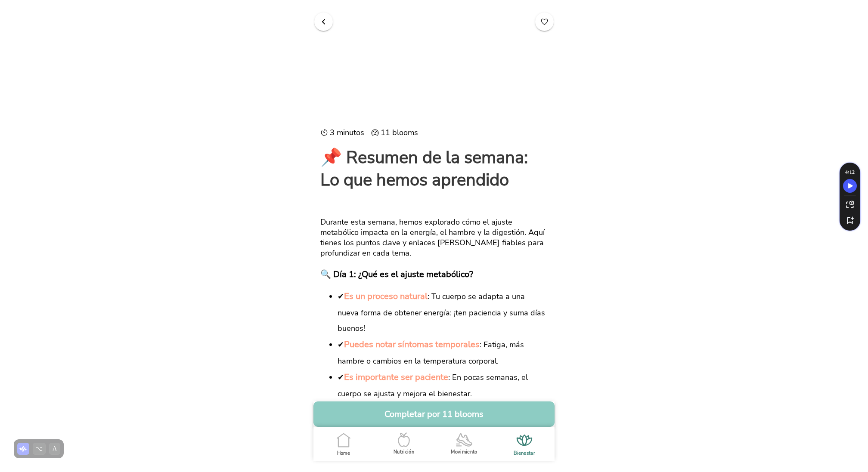 The height and width of the screenshot is (472, 868). What do you see at coordinates (434, 168) in the screenshot?
I see `h1: 📌 Resumen de la semana: Lo que hemos aprendido` at bounding box center [434, 168].